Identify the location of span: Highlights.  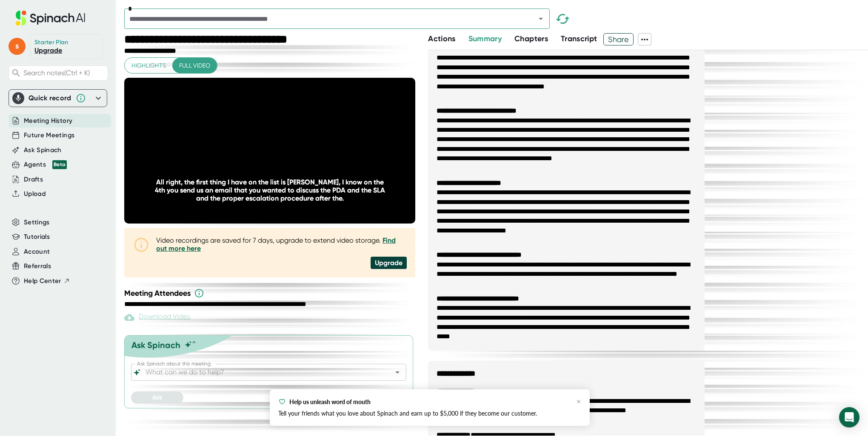
(148, 66).